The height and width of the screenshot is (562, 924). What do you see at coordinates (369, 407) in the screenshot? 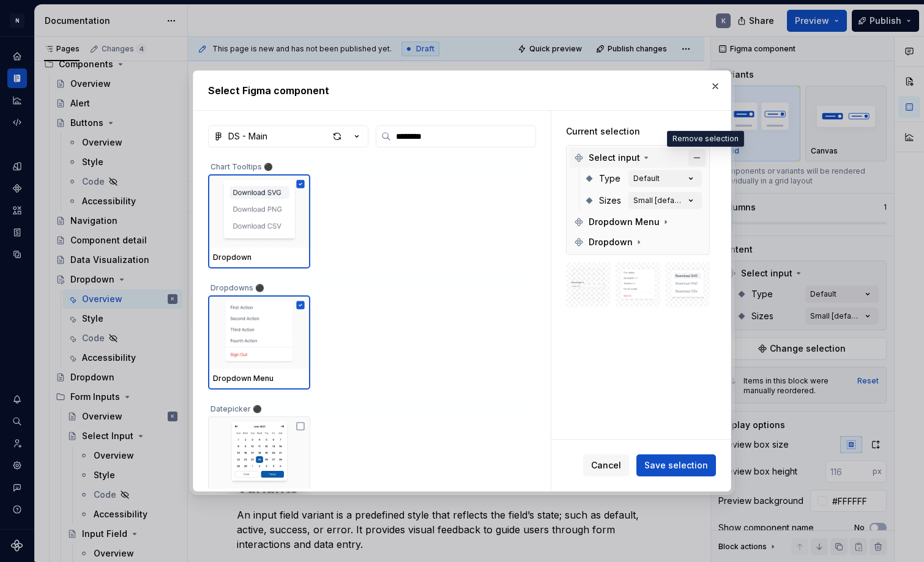
I see `div: Datepicker ⚫️` at bounding box center [369, 407].